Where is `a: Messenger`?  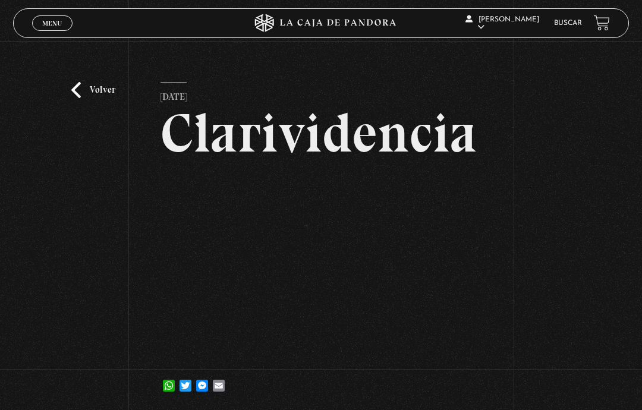
a: Messenger is located at coordinates (202, 380).